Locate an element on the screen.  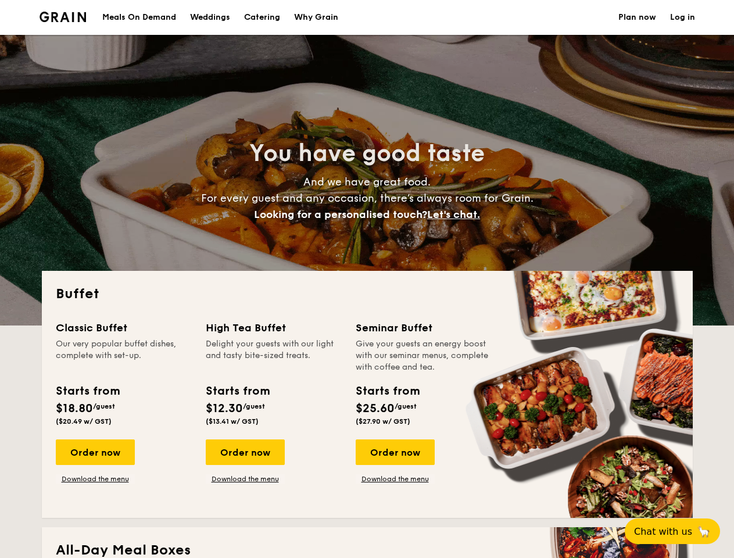
span: Looking for a personalised touch? is located at coordinates (340, 214).